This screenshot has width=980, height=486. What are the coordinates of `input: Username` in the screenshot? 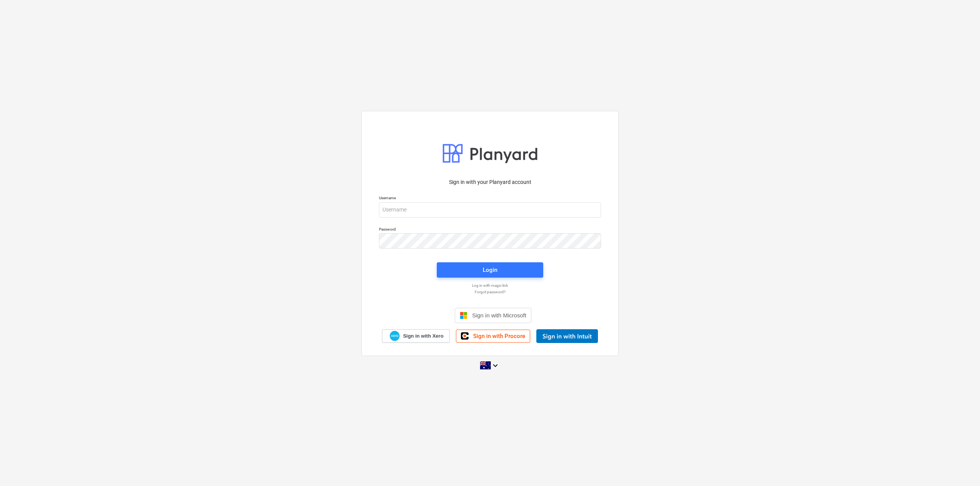 It's located at (490, 210).